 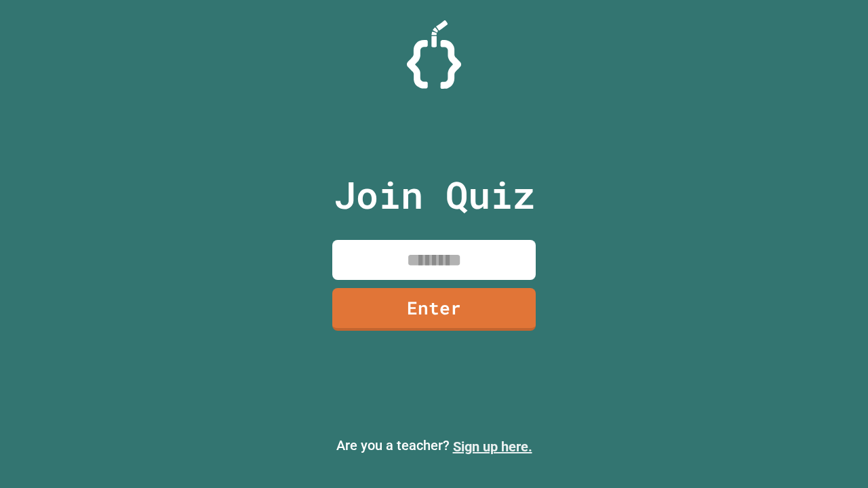 What do you see at coordinates (434, 194) in the screenshot?
I see `p: Join Quiz` at bounding box center [434, 194].